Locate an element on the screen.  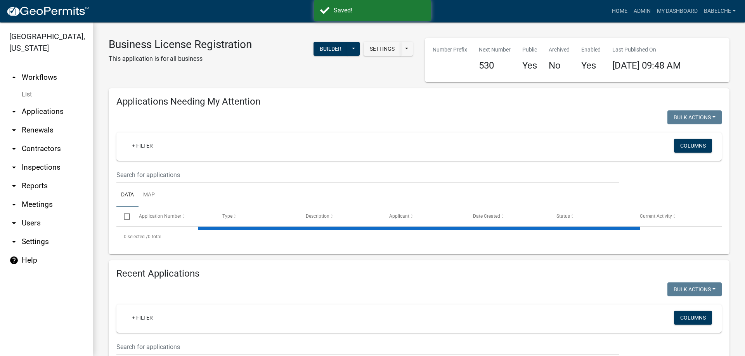
h3: Business License Registration is located at coordinates (180, 45).